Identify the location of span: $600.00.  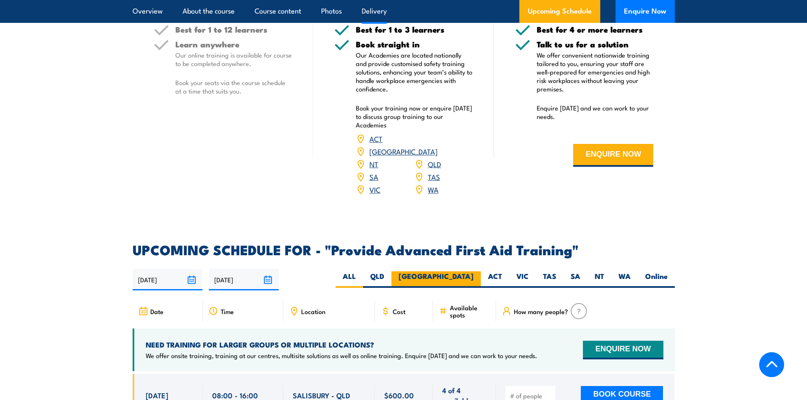
(399, 395).